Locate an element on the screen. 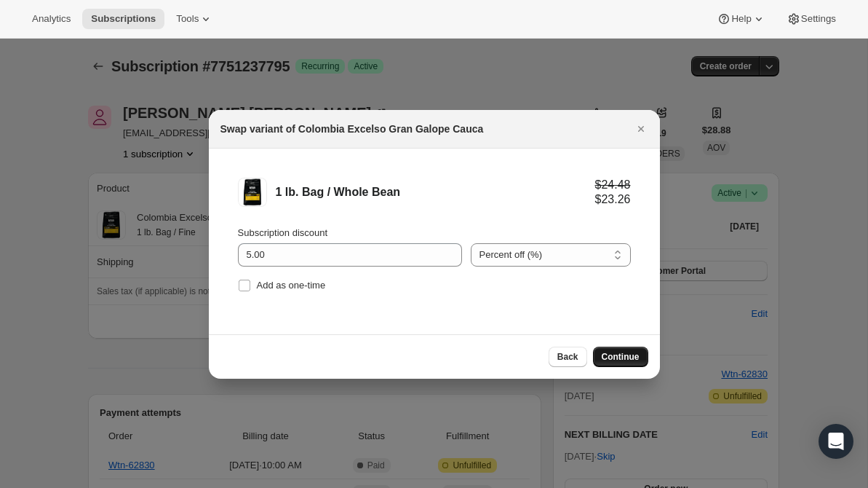 The height and width of the screenshot is (488, 868). button: Settings is located at coordinates (812, 19).